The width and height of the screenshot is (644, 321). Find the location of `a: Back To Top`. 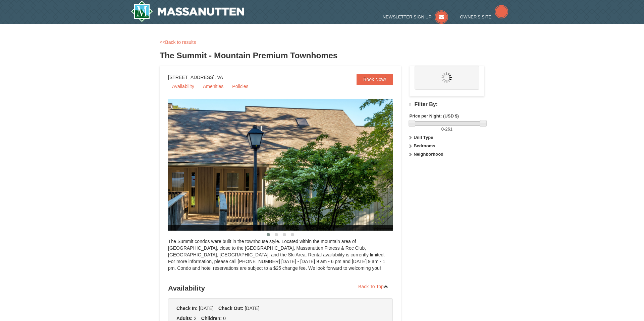

a: Back To Top is located at coordinates (373, 287).